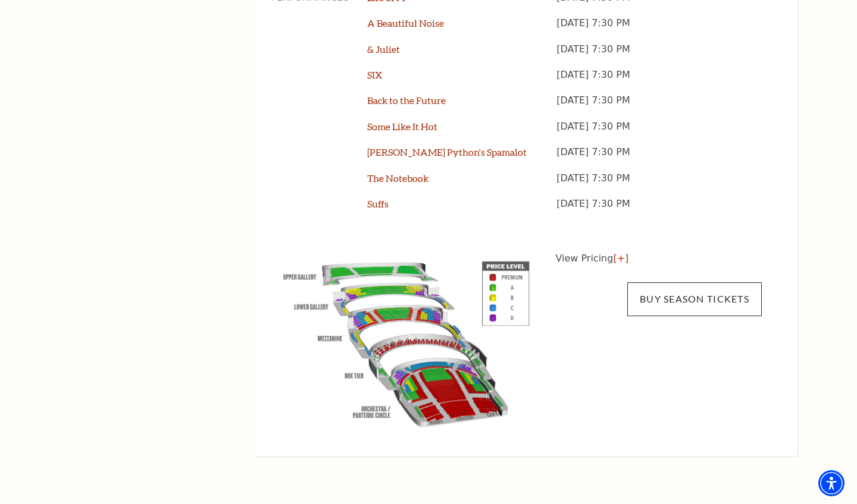  What do you see at coordinates (402, 126) in the screenshot?
I see `a: Some Like It Hot` at bounding box center [402, 126].